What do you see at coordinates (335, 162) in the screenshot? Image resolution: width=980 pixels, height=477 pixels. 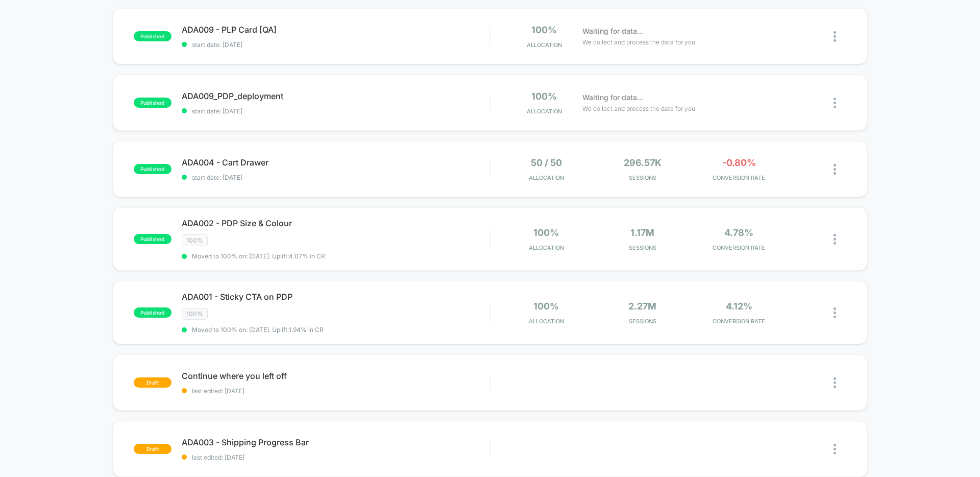 I see `span: ADA004 - Cart Drawer` at bounding box center [335, 162].